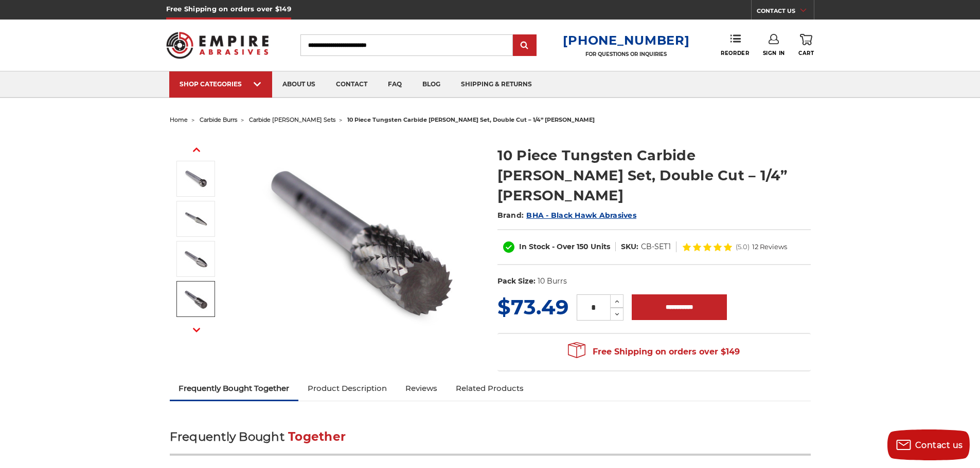 This screenshot has width=980, height=468. I want to click on span: $73.49, so click(533, 307).